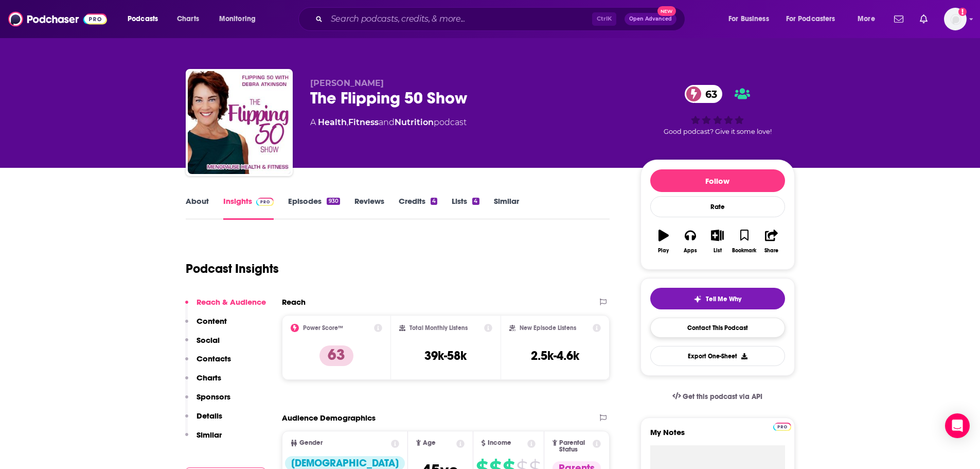 The height and width of the screenshot is (469, 980). I want to click on button: Apps, so click(691, 242).